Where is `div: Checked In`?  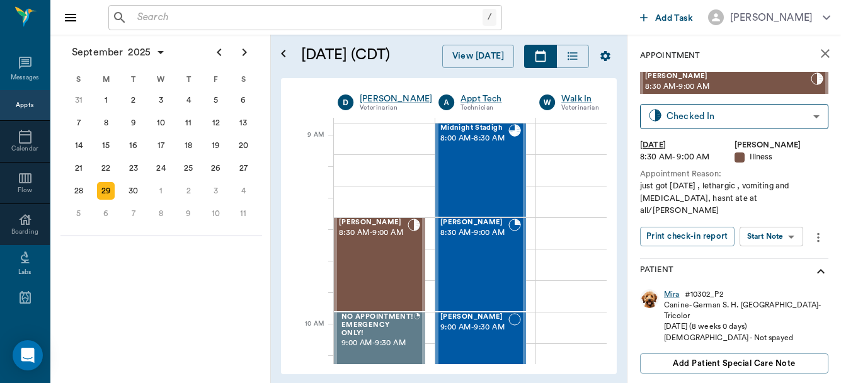
div: Checked In is located at coordinates (737, 116).